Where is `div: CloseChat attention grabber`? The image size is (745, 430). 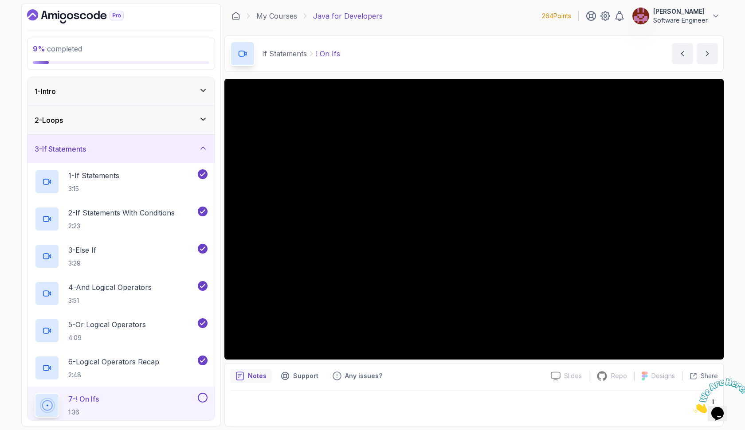 div: CloseChat attention grabber is located at coordinates (27, 21).